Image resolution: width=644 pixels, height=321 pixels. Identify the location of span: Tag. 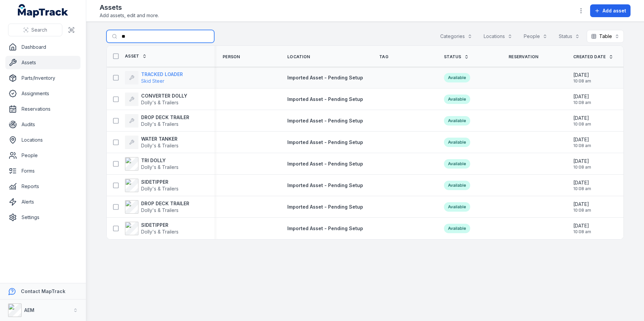
(383, 57).